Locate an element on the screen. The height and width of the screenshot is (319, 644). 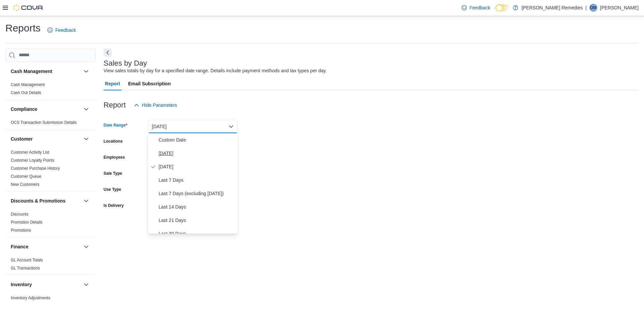
a: Cash Management is located at coordinates (27, 85).